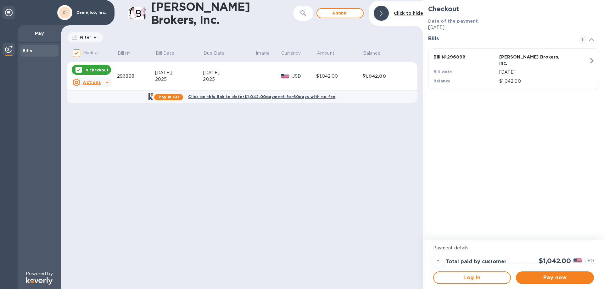  I want to click on b: Balance, so click(442, 81).